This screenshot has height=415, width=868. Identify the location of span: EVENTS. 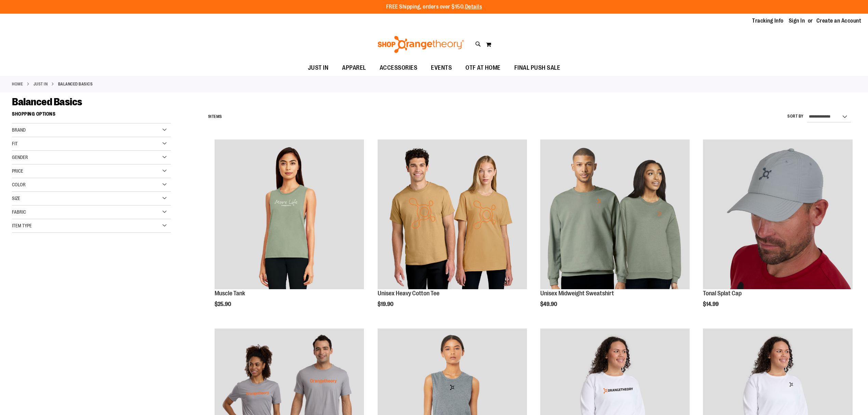
(441, 68).